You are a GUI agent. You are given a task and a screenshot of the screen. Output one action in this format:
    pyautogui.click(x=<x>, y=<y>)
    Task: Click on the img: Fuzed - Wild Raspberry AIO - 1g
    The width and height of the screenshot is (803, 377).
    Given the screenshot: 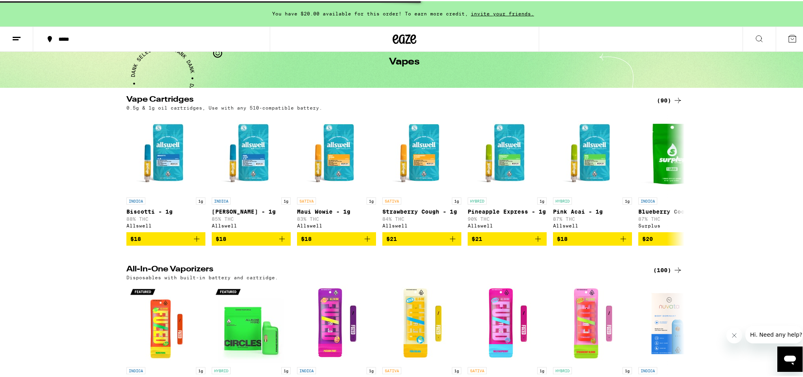 What is the action you would take?
    pyautogui.click(x=507, y=322)
    